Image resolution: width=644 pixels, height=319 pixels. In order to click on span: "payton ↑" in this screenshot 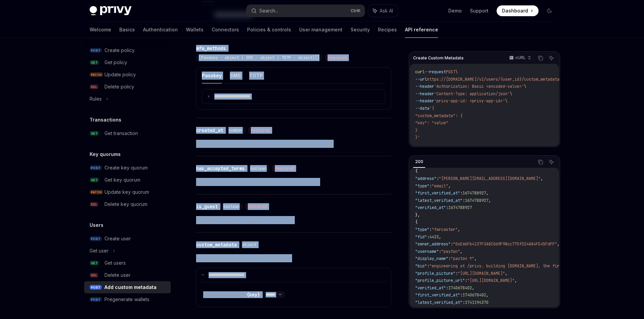, I will do `click(462, 259)`.